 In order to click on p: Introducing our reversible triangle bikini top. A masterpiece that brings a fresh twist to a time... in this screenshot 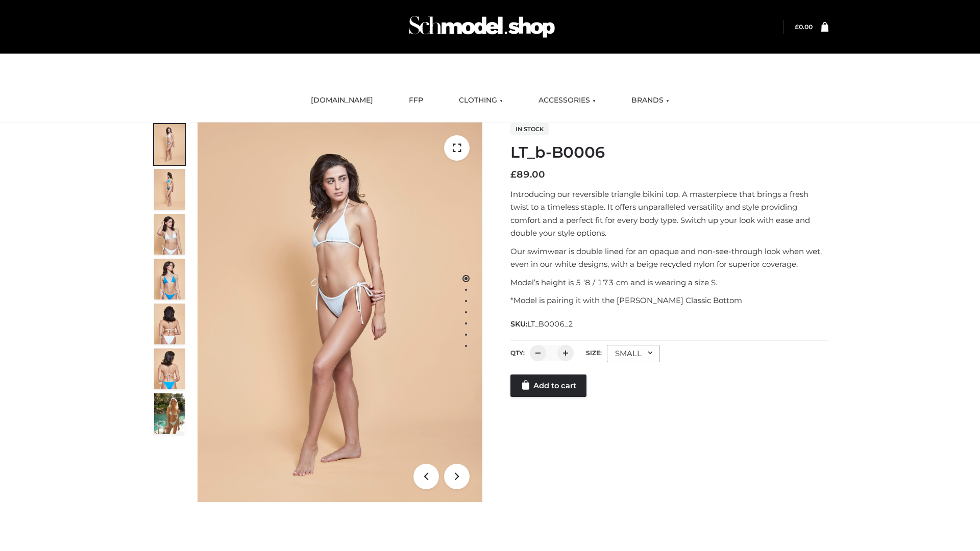, I will do `click(669, 214)`.